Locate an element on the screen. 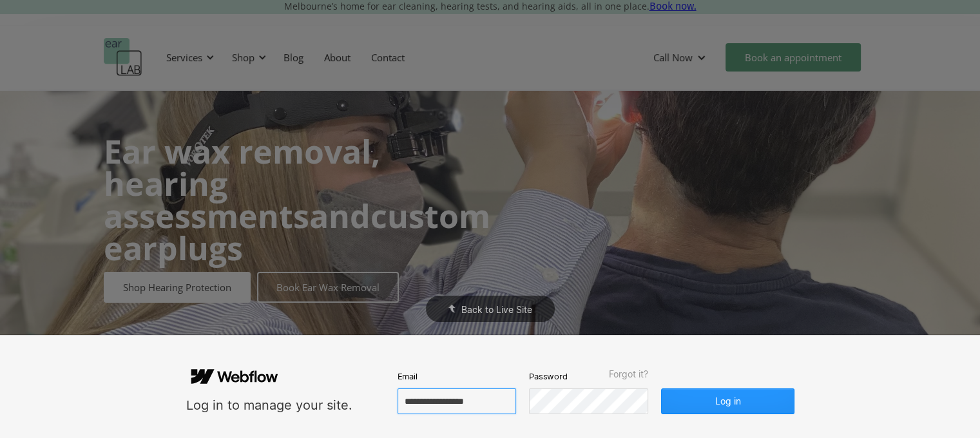 Image resolution: width=980 pixels, height=438 pixels. span: Forgot it? is located at coordinates (628, 374).